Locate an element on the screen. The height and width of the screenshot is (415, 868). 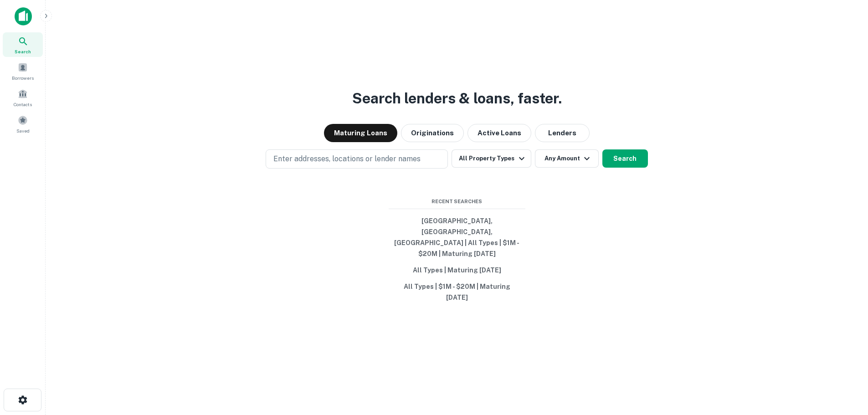
button: Originations is located at coordinates (433, 133).